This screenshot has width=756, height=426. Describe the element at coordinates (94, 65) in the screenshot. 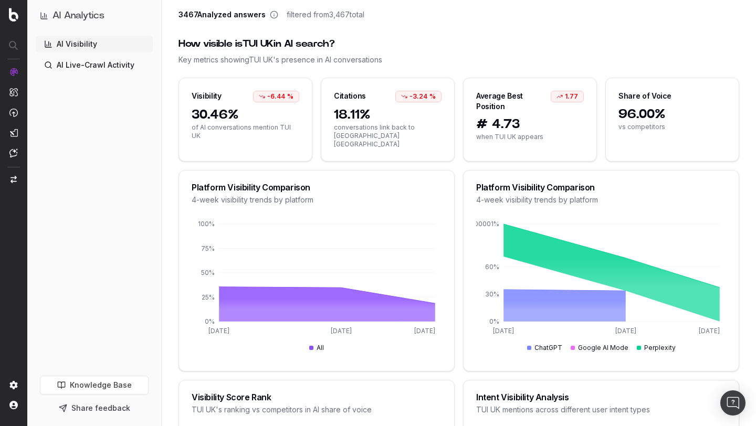

I see `a: AI Live-Crawl Activity` at that location.